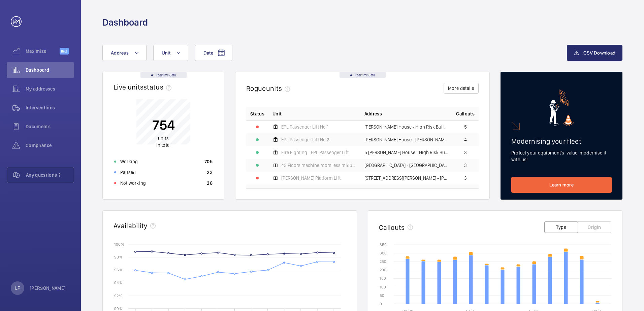 This screenshot has height=311, width=644. Describe the element at coordinates (382, 295) in the screenshot. I see `text: 50` at that location.